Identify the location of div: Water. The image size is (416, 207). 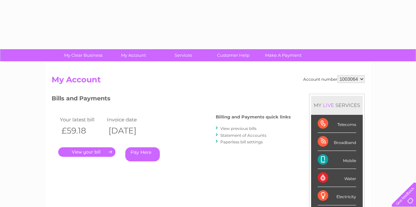
(337, 178).